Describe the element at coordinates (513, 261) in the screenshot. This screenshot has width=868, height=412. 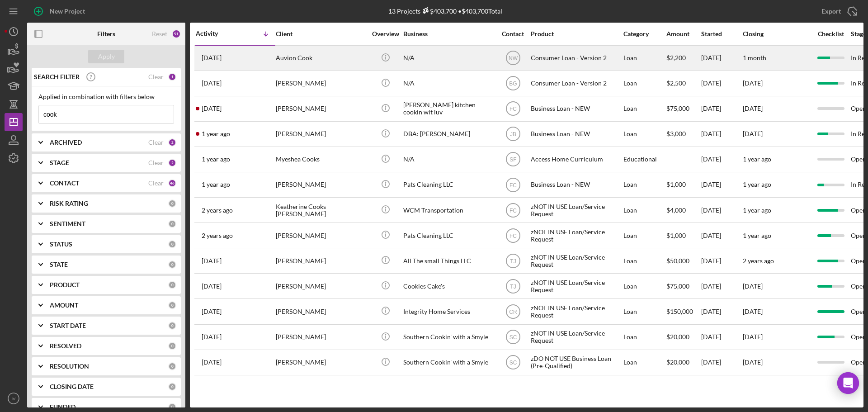
I see `text: TJ` at that location.